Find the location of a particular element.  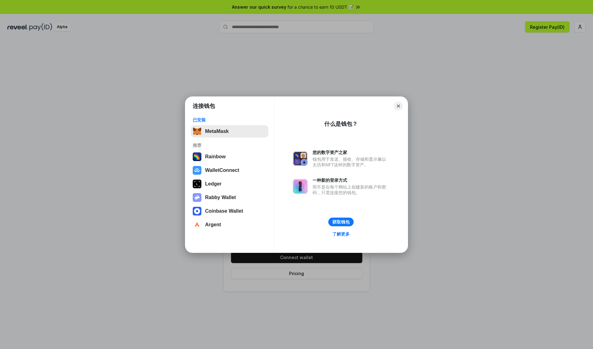

button: 获取钱包 is located at coordinates (341, 222).